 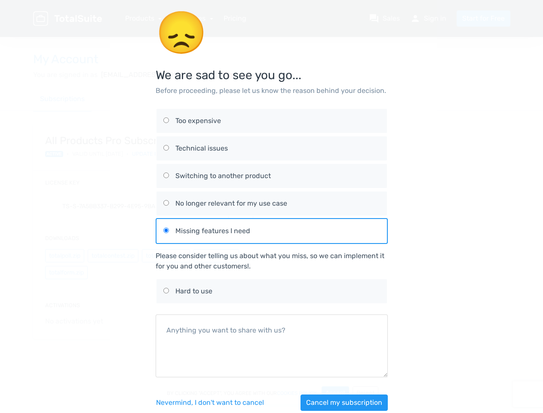 What do you see at coordinates (166, 290) in the screenshot?
I see `input: Hard to use Hard to use` at bounding box center [166, 290].